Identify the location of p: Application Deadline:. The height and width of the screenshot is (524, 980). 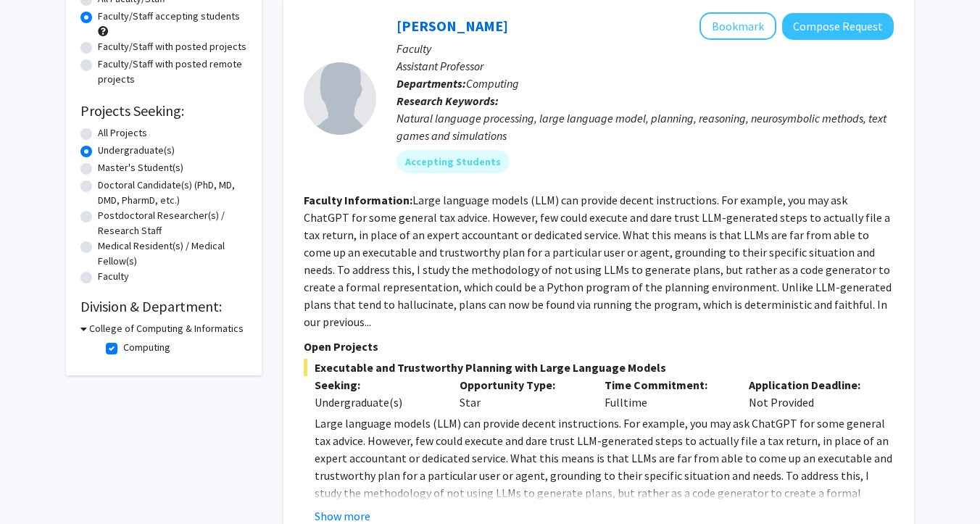
(810, 385).